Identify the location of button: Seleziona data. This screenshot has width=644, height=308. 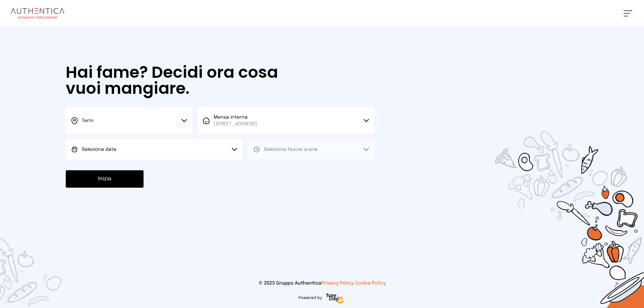
(154, 149).